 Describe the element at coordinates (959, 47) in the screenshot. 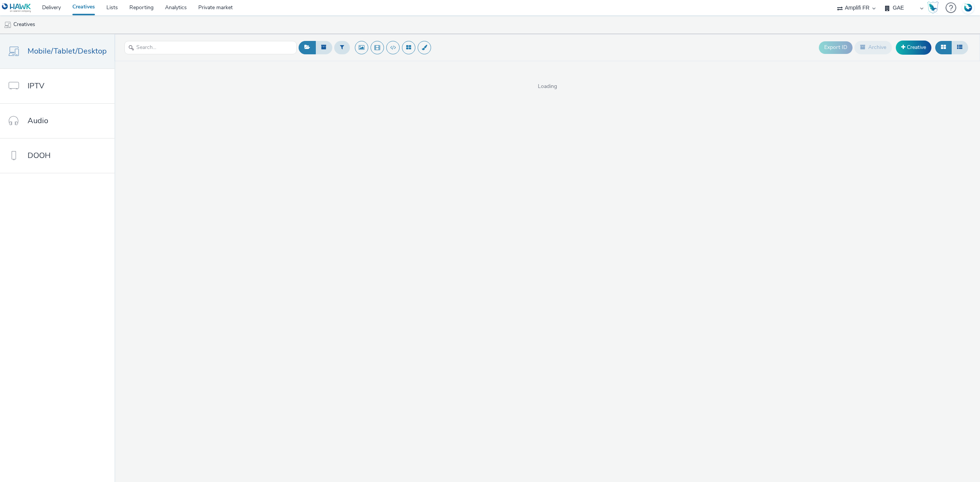

I see `button: Table` at that location.